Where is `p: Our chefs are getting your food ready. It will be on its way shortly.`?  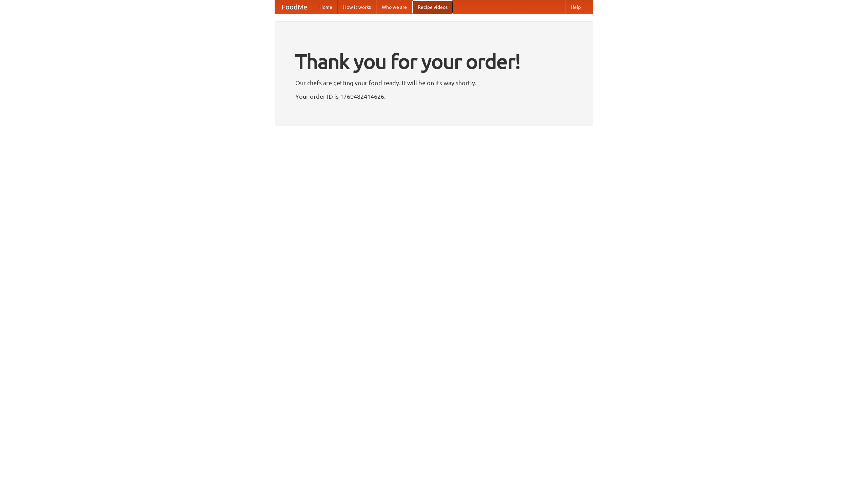
p: Our chefs are getting your food ready. It will be on its way shortly. is located at coordinates (434, 83).